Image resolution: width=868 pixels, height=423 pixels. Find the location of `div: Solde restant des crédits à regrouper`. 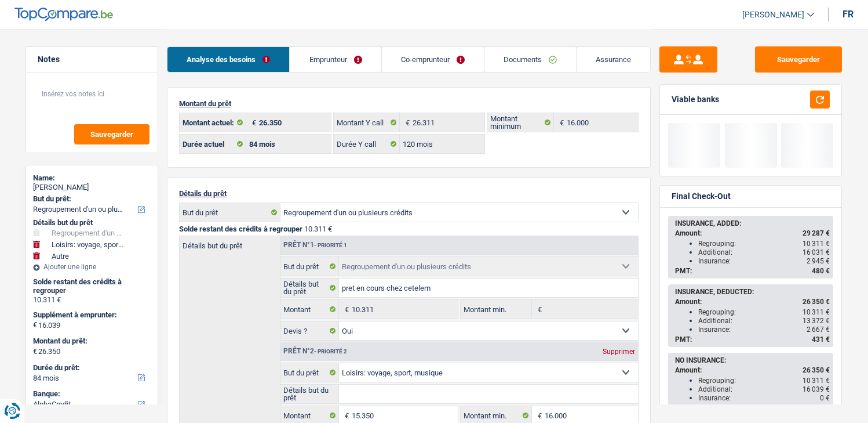

div: Solde restant des crédits à regrouper is located at coordinates (91, 286).